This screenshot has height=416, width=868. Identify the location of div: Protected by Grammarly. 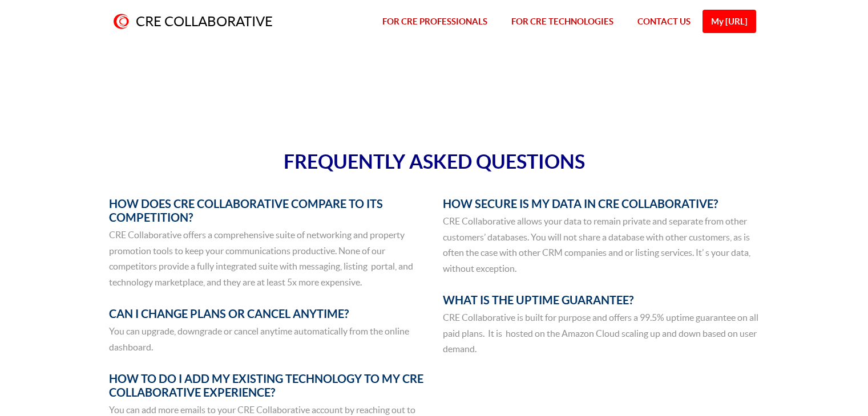
(756, 344).